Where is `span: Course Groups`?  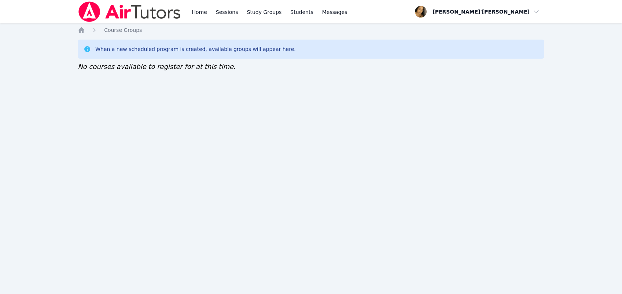 span: Course Groups is located at coordinates (123, 30).